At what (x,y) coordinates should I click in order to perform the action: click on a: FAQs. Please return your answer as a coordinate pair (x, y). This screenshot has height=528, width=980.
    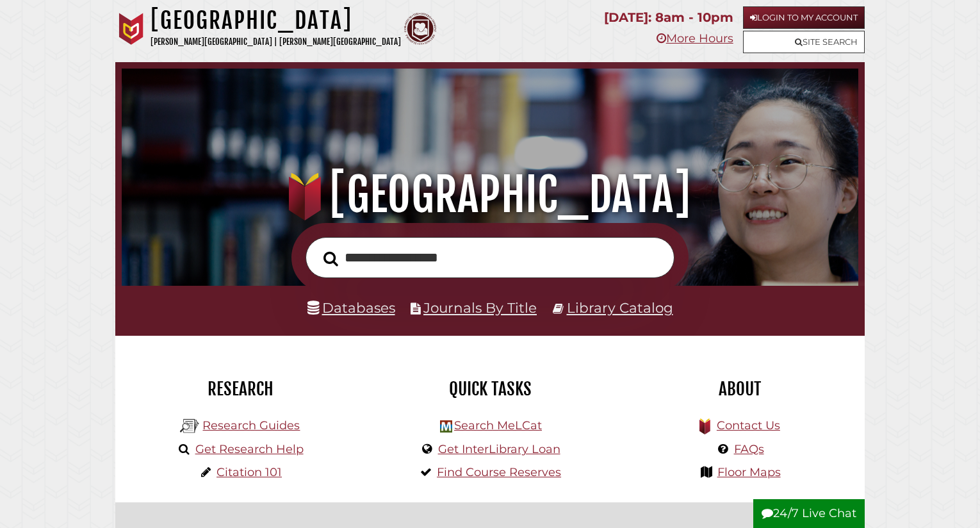
    Looking at the image, I should click on (749, 449).